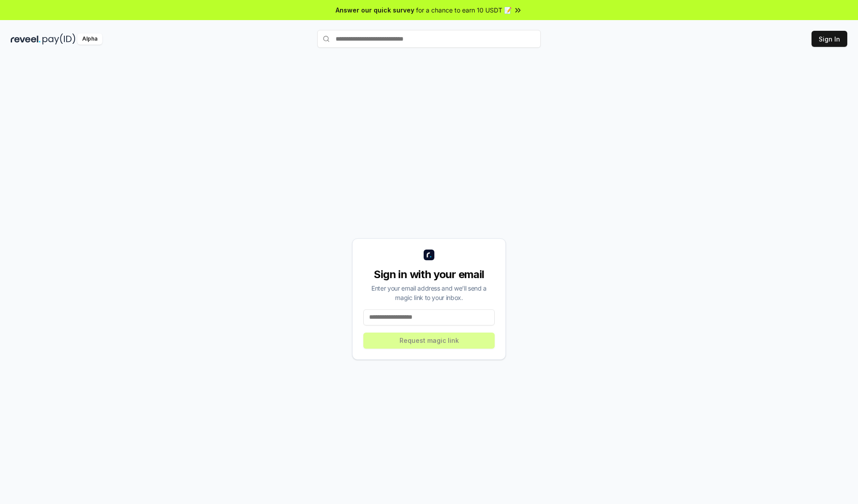 This screenshot has width=858, height=504. What do you see at coordinates (429, 274) in the screenshot?
I see `div: Sign in with your email` at bounding box center [429, 274].